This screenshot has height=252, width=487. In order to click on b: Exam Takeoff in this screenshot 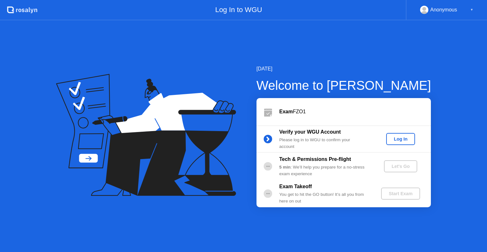, I will do `click(296, 186)`.